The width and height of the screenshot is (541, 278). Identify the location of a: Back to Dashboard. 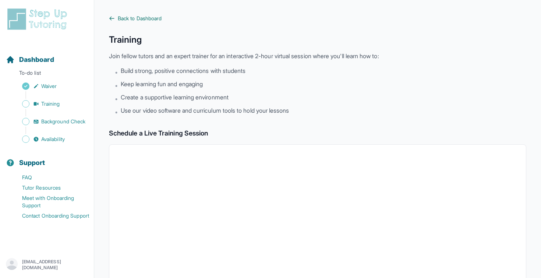
(318, 18).